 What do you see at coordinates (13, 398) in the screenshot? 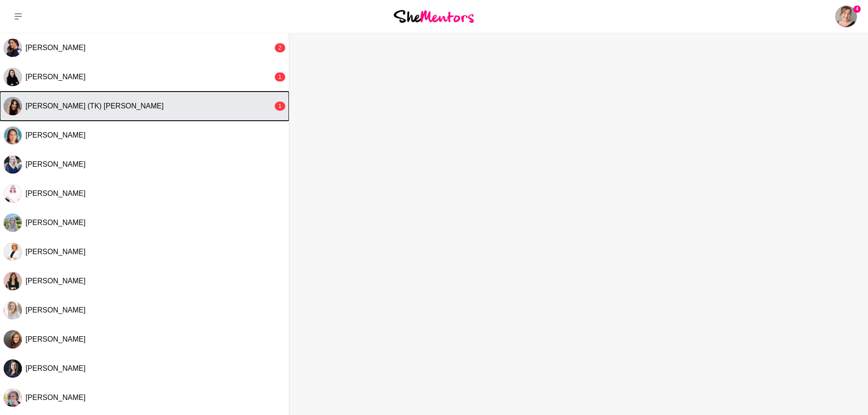
I see `div: Rowena Preddy` at bounding box center [13, 398].